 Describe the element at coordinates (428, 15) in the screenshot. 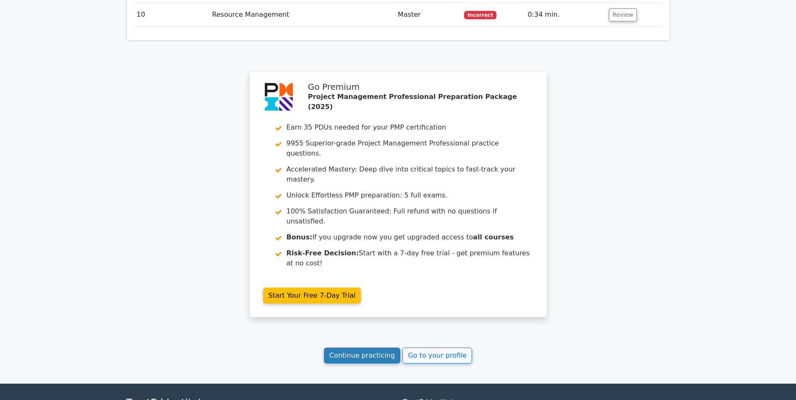

I see `td: Master` at that location.